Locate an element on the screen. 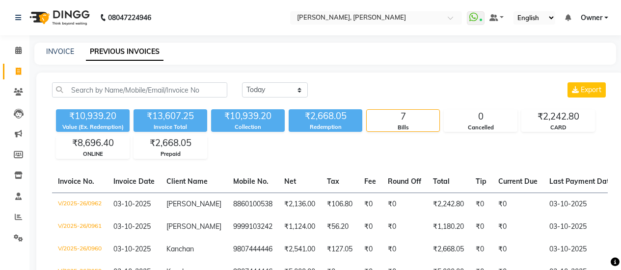 The height and width of the screenshot is (270, 621). span: Client Name is located at coordinates (187, 181).